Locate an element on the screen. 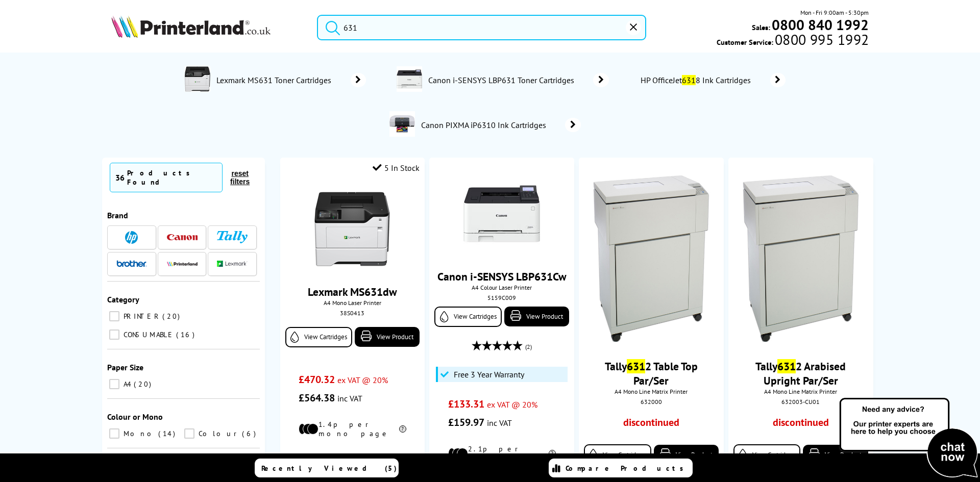 The height and width of the screenshot is (482, 980). div: 5159C009 is located at coordinates (501, 298).